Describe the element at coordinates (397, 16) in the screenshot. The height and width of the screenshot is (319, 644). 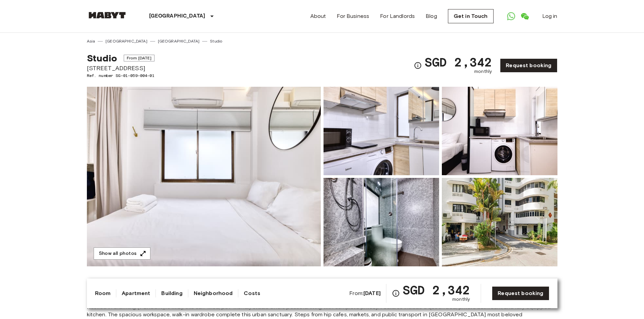
I see `a: For Landlords` at that location.